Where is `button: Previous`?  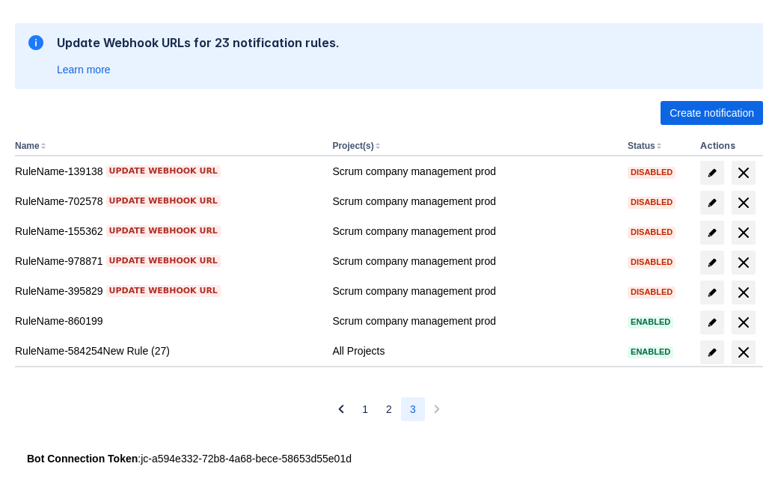 button: Previous is located at coordinates (341, 409).